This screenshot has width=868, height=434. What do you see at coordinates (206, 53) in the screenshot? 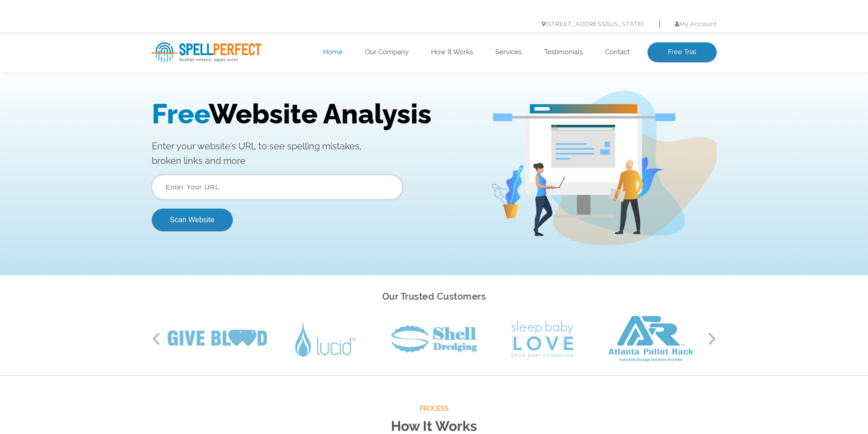
I see `img: SpellPerfect` at bounding box center [206, 53].